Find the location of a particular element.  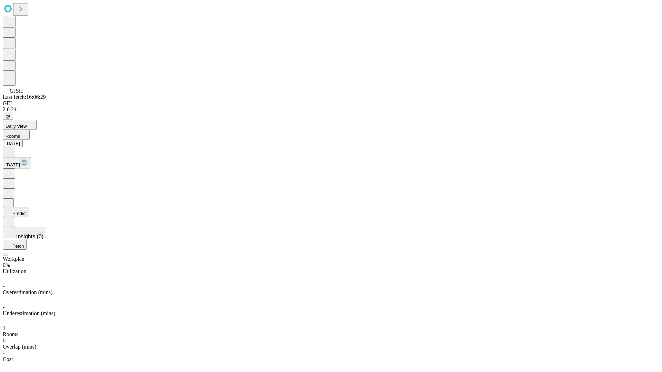

span: Last fetch: 16:06:29 is located at coordinates (24, 97).